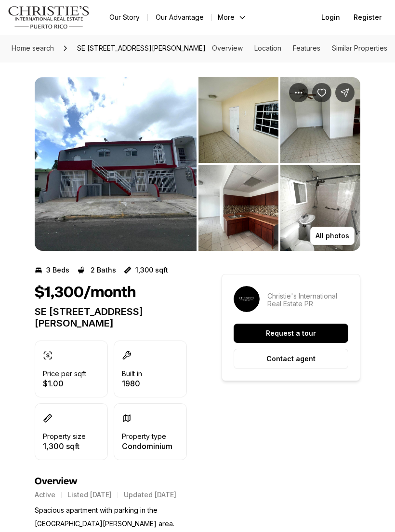 The height and width of the screenshot is (532, 395). What do you see at coordinates (298, 92) in the screenshot?
I see `button: Property options` at bounding box center [298, 92].